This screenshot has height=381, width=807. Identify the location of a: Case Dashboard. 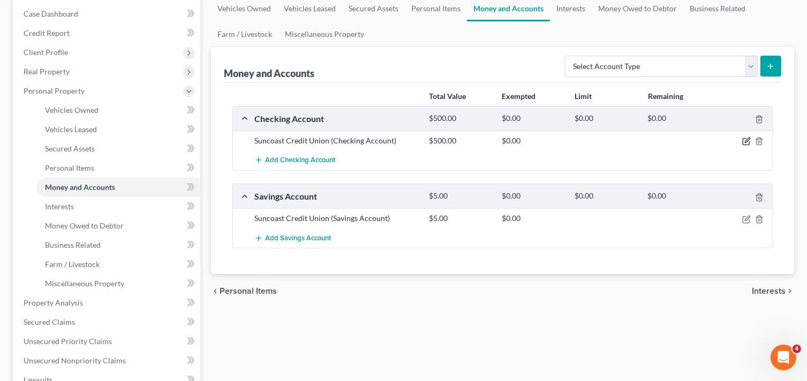
(108, 14).